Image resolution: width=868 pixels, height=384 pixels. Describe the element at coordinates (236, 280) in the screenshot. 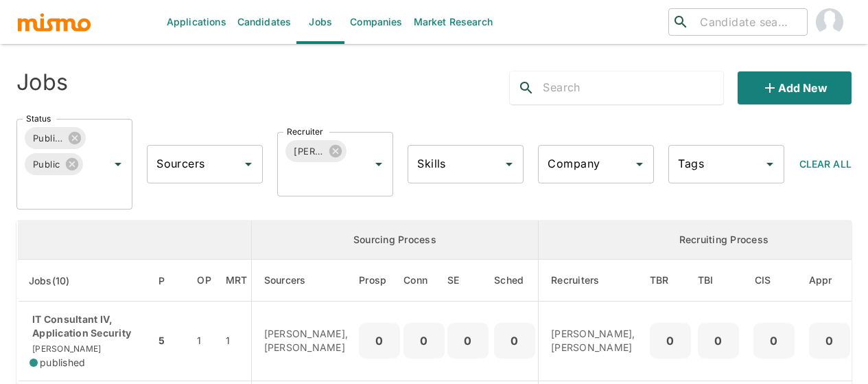

I see `th: Market Research Total` at that location.